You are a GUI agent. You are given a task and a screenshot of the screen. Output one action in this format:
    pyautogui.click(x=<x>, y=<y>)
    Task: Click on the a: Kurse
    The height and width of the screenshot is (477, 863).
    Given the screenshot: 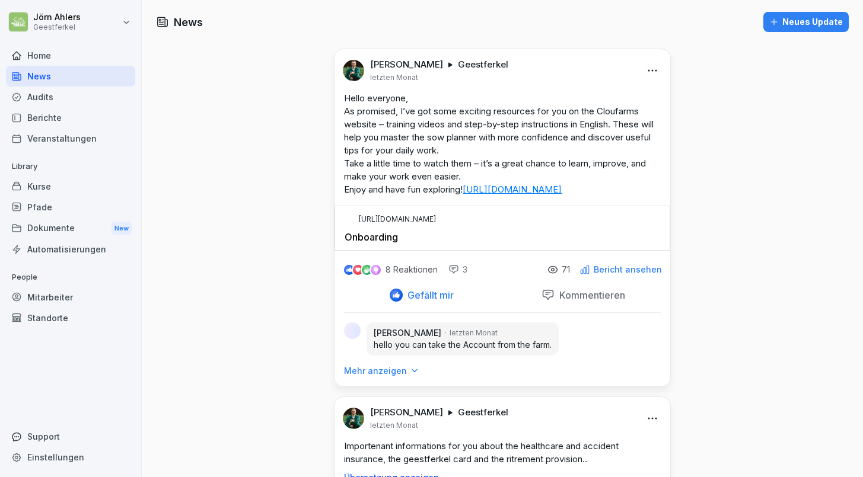 What is the action you would take?
    pyautogui.click(x=71, y=186)
    